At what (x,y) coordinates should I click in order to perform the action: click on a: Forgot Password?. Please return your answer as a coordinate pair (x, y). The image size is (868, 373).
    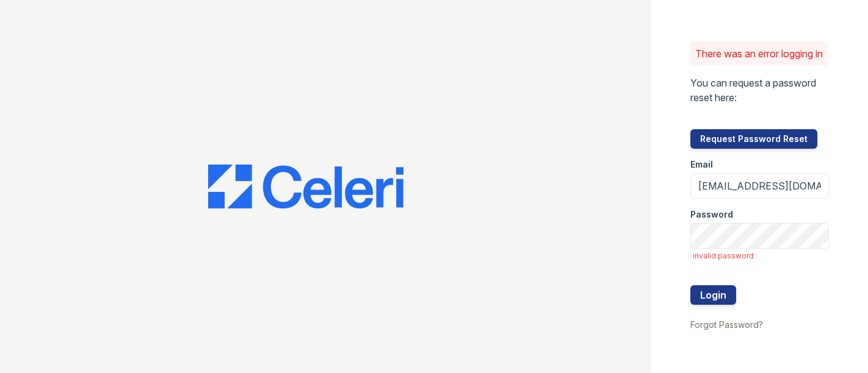
    Looking at the image, I should click on (726, 324).